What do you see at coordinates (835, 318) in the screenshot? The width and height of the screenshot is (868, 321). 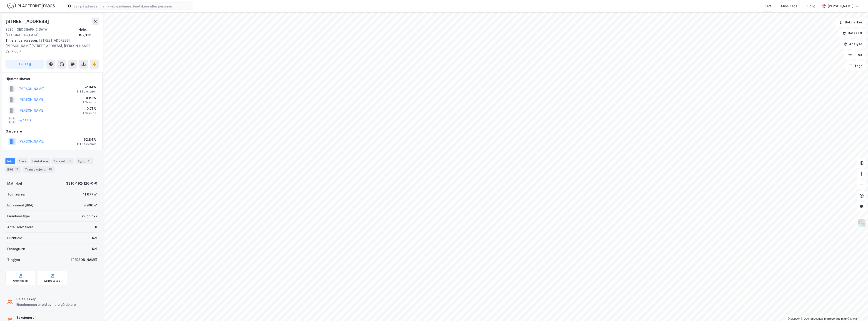 I see `a: Improve this map` at bounding box center [835, 318].